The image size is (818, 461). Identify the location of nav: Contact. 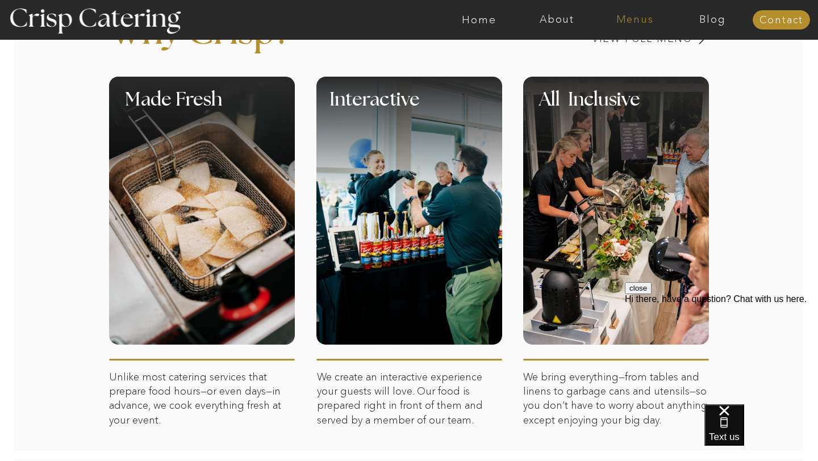
(781, 20).